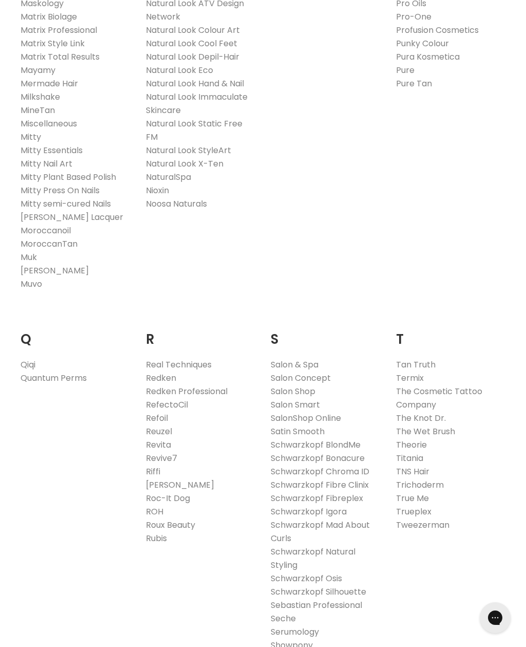  I want to click on a: Termix, so click(410, 377).